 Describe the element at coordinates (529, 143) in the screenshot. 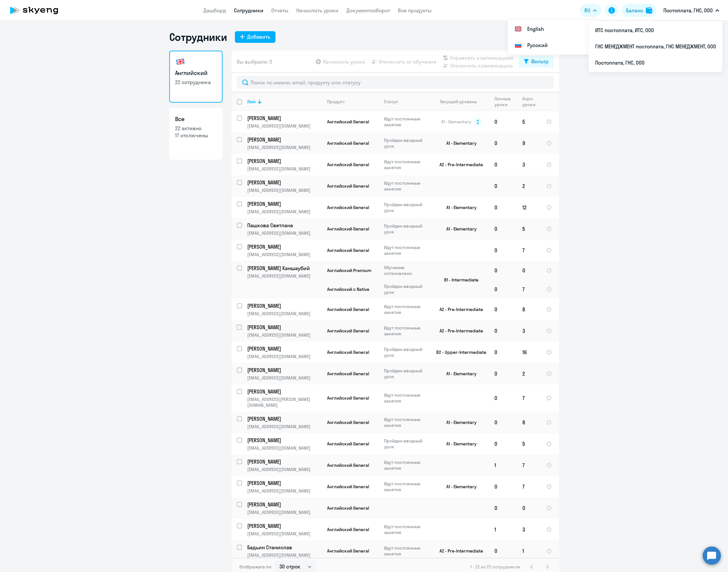

I see `td: 9` at that location.